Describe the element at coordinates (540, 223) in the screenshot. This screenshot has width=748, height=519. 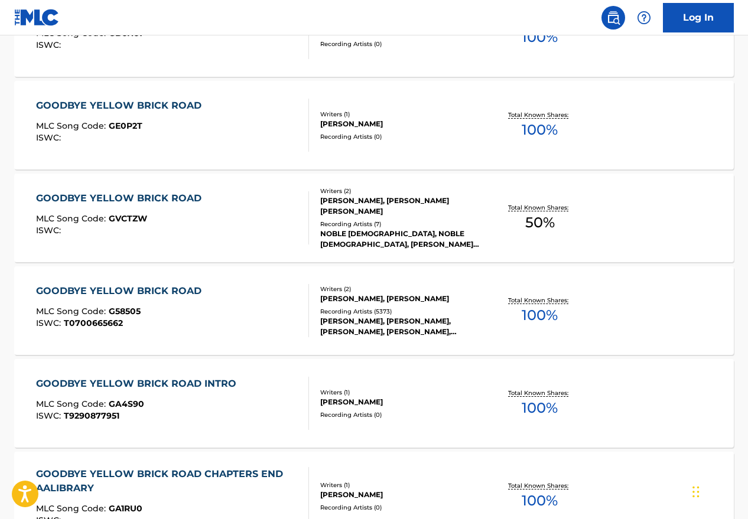
I see `span: 50 %` at that location.